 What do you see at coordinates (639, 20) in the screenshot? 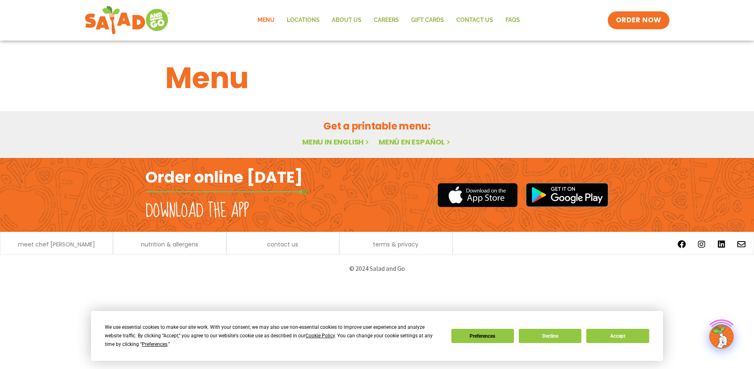
I see `span: ORDER NOW` at bounding box center [639, 20].